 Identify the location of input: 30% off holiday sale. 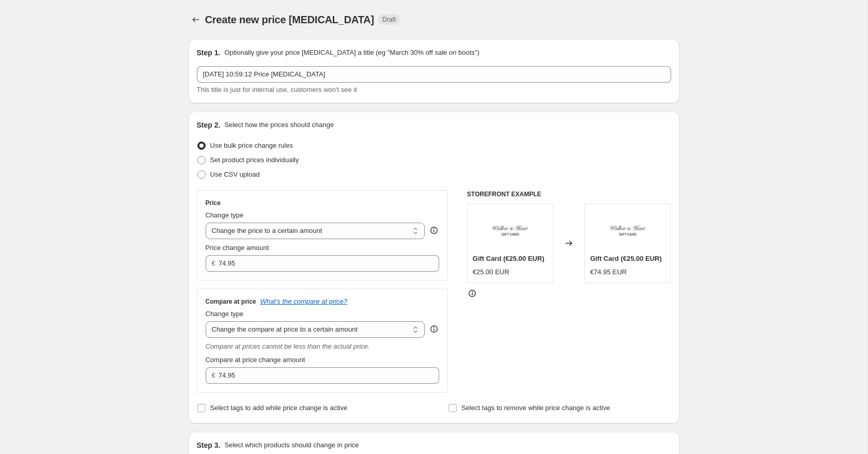
(434, 74).